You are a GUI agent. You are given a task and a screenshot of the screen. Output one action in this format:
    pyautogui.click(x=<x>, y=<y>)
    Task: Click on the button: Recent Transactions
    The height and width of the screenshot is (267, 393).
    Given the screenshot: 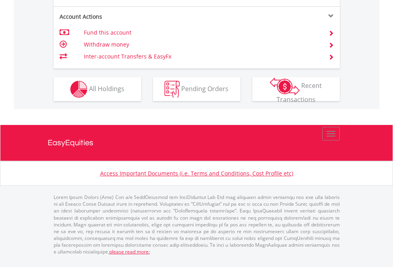 What is the action you would take?
    pyautogui.click(x=296, y=89)
    